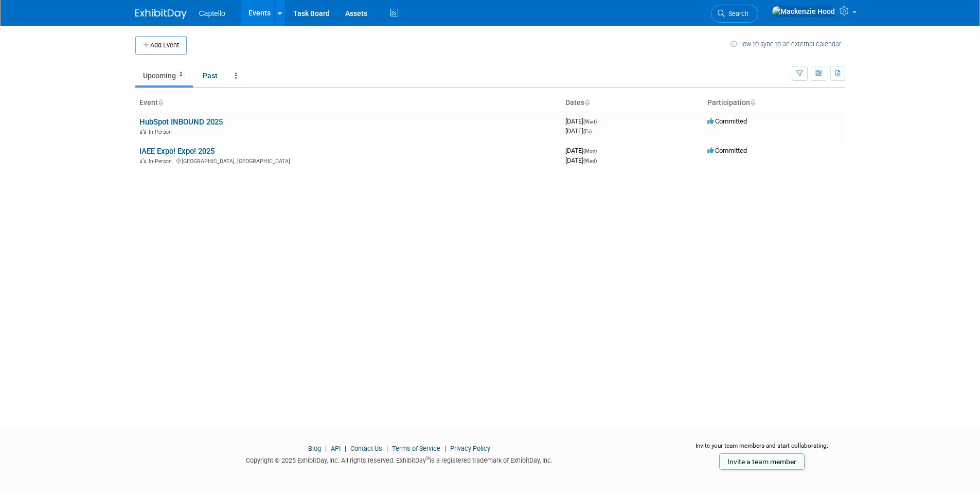 The height and width of the screenshot is (493, 980). I want to click on a: Past, so click(210, 75).